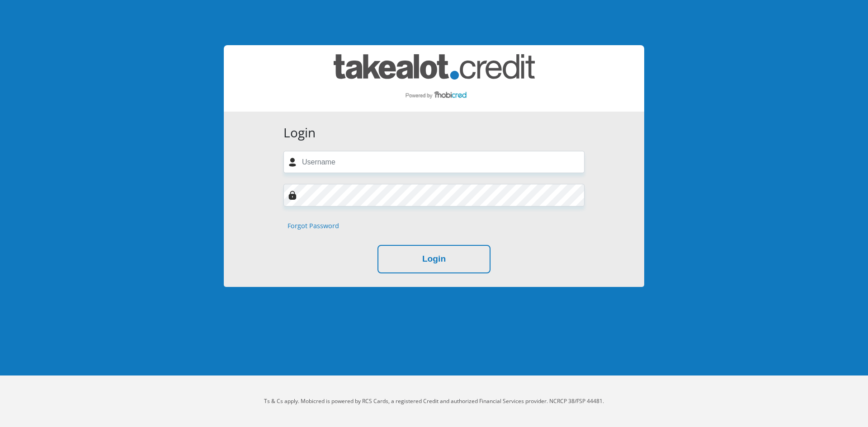 The image size is (868, 427). What do you see at coordinates (434, 401) in the screenshot?
I see `p: Ts & Cs apply. Mobicred is powered by RCS Cards, a registered Credit and authorized Financial Ser...` at bounding box center [434, 401].